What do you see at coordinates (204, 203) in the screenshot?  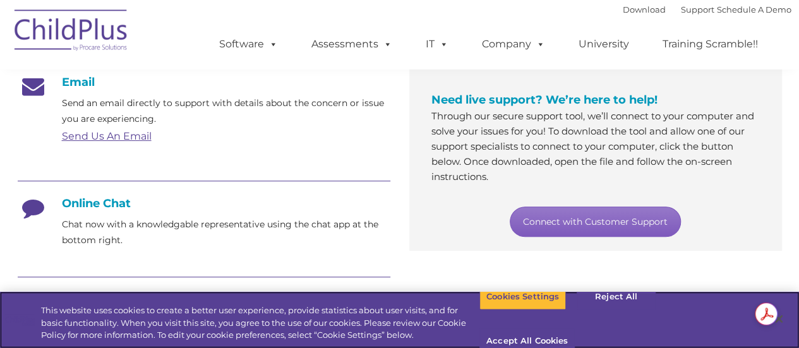 I see `h4: Online Chat` at bounding box center [204, 203].